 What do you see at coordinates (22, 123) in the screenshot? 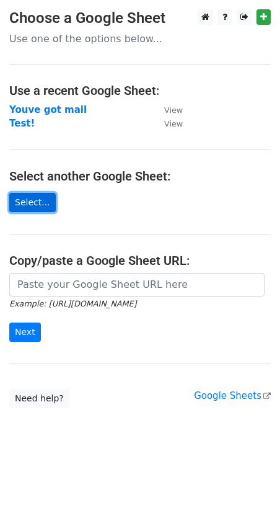
I see `strong: Test!` at bounding box center [22, 123].